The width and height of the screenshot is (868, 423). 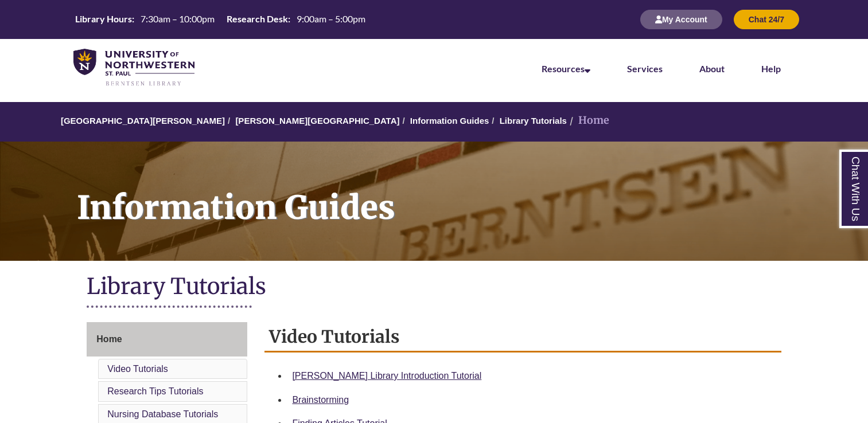 I want to click on a: Home, so click(x=167, y=340).